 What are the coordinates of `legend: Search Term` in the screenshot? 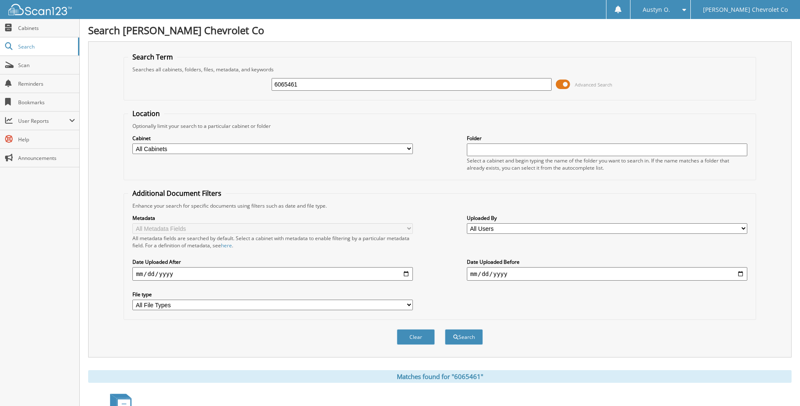 It's located at (153, 57).